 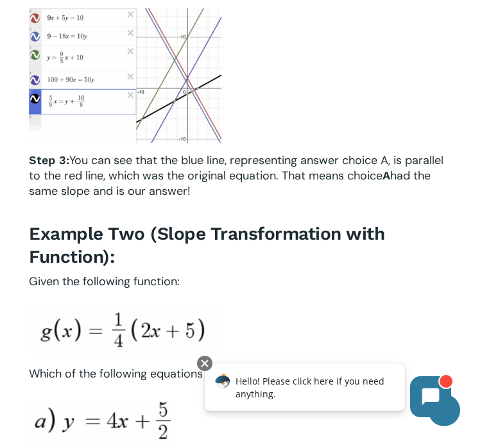 I want to click on img: Avatar, so click(x=31, y=28).